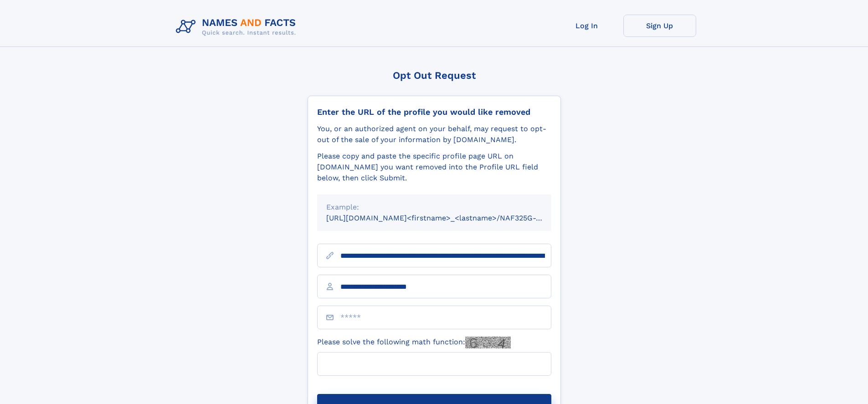 The height and width of the screenshot is (404, 868). Describe the element at coordinates (414, 342) in the screenshot. I see `label: Please solve the following math function:` at that location.